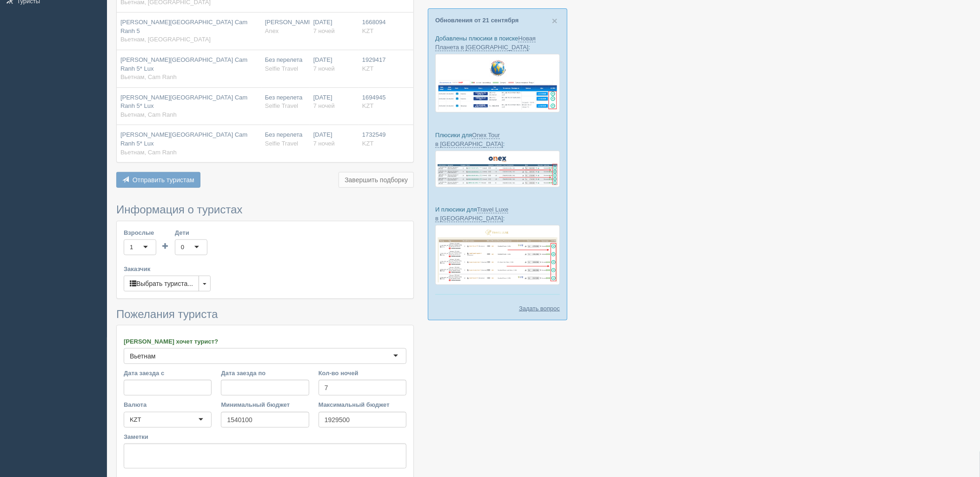 The height and width of the screenshot is (477, 980). Describe the element at coordinates (374, 97) in the screenshot. I see `span: 1694945` at that location.